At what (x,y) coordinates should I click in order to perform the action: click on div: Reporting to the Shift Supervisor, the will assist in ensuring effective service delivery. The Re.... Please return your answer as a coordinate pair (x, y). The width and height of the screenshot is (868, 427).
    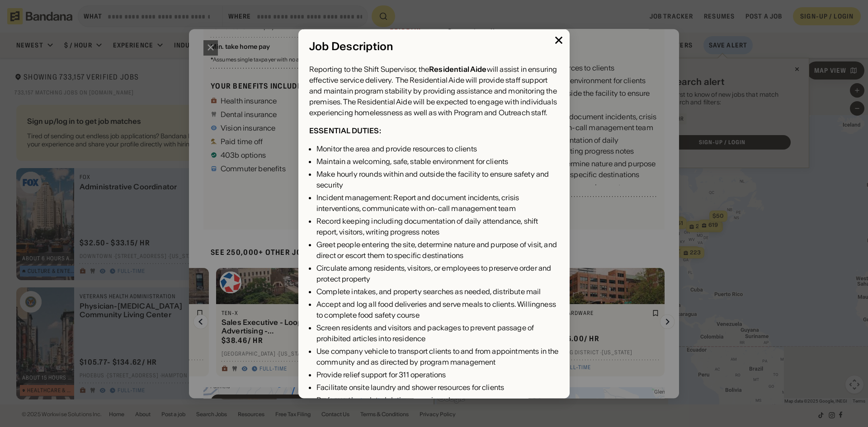
    Looking at the image, I should click on (434, 91).